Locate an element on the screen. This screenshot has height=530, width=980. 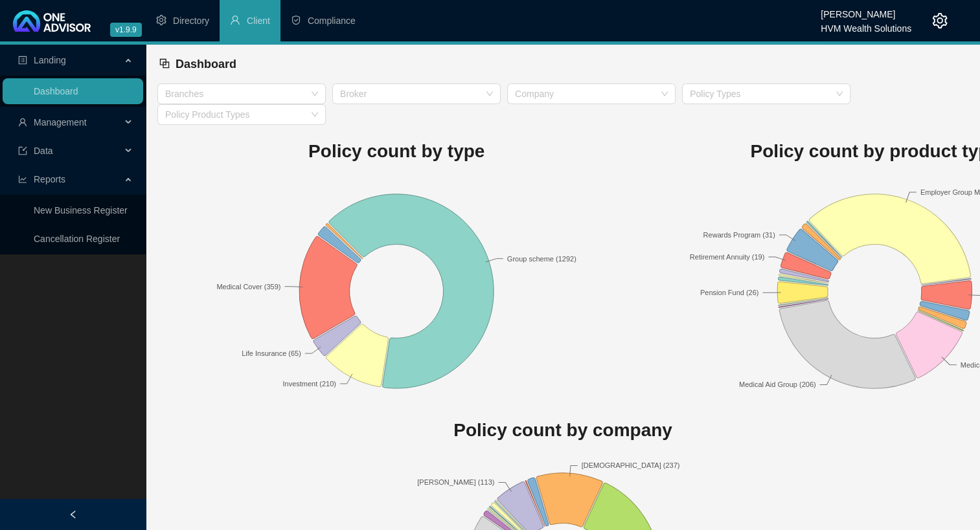
text: Pension Fund (26) is located at coordinates (730, 293).